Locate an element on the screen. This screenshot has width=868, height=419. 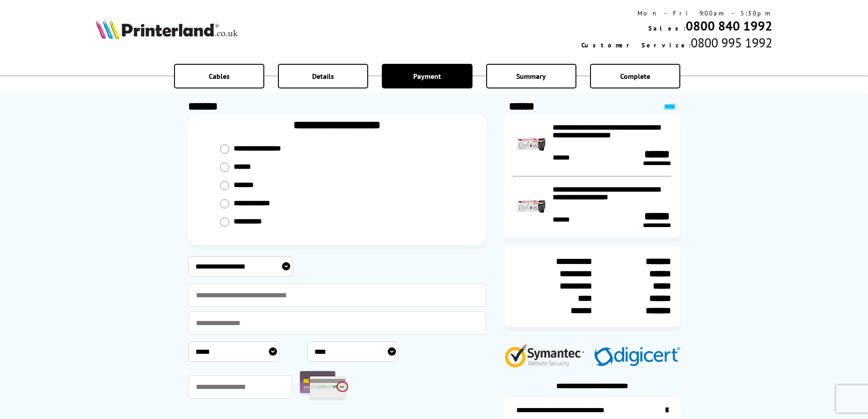
span: Payment is located at coordinates (427, 76).